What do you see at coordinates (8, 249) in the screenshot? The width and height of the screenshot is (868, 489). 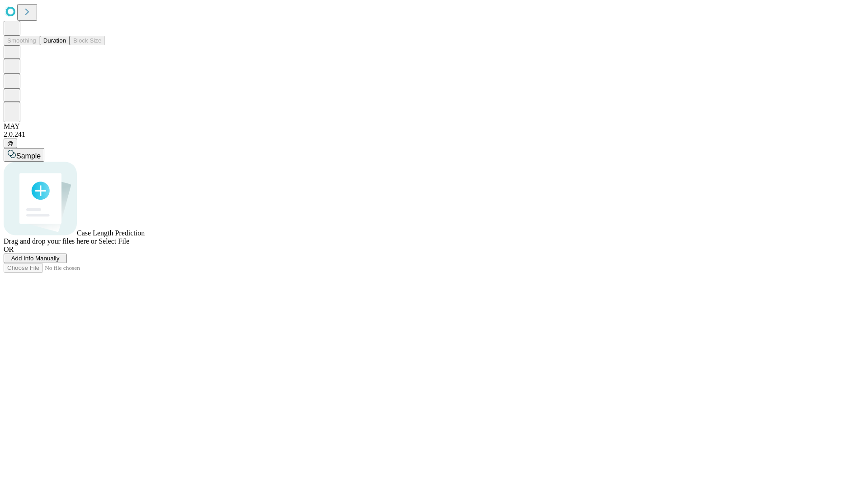 I see `span: OR` at bounding box center [8, 249].